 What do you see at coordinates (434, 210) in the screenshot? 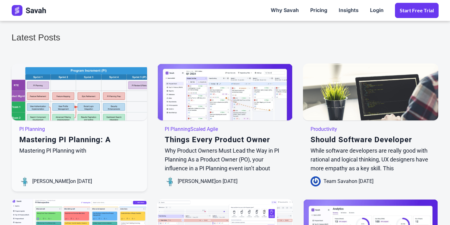
I see `div: Chat Widget` at bounding box center [434, 210].